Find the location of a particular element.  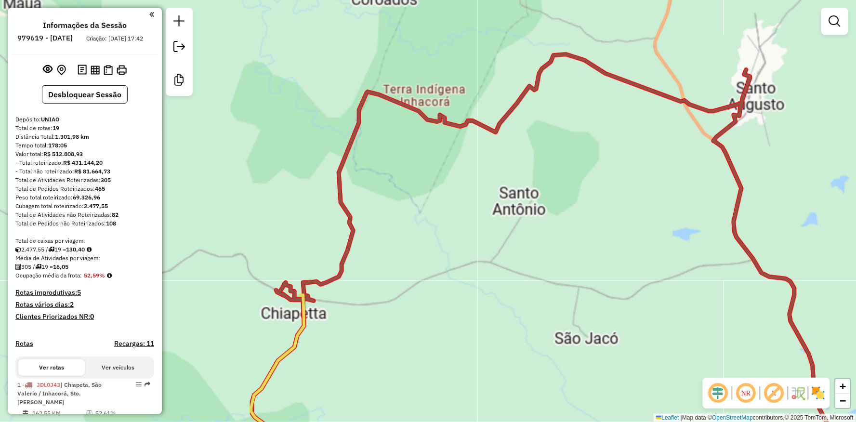

strong: 2 is located at coordinates (72, 305).